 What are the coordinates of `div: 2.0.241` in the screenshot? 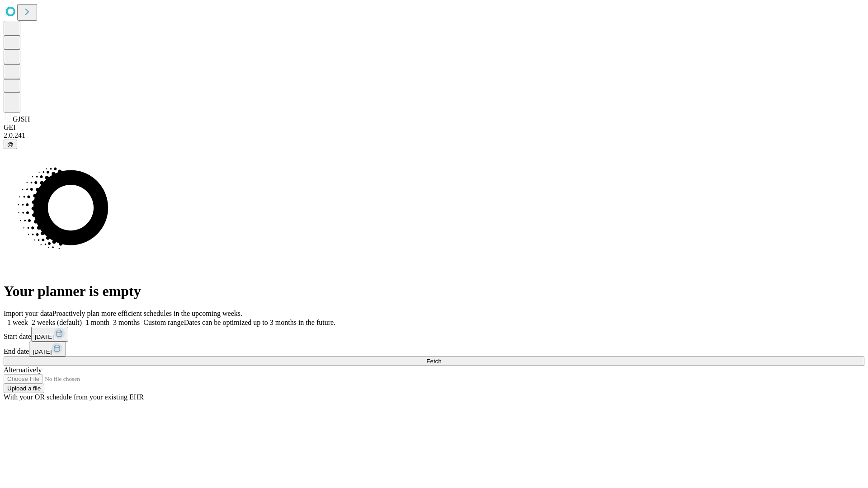 It's located at (434, 135).